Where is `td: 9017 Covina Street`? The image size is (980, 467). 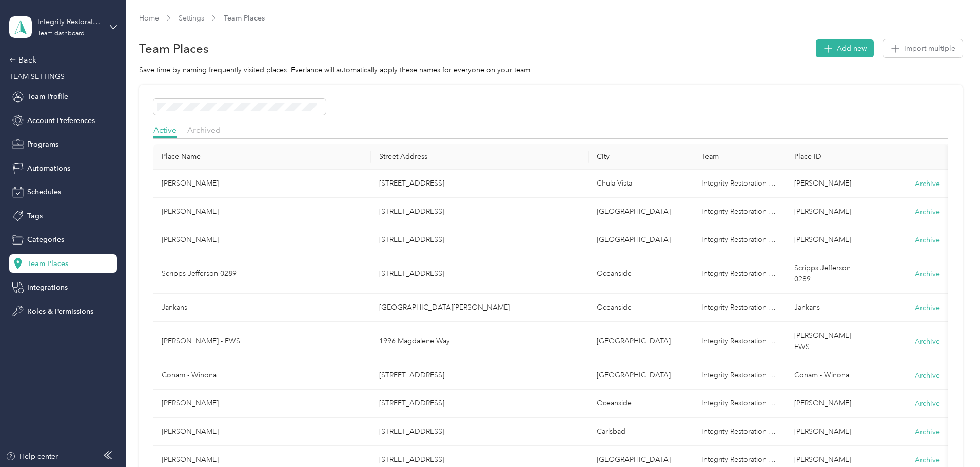 td: 9017 Covina Street is located at coordinates (480, 212).